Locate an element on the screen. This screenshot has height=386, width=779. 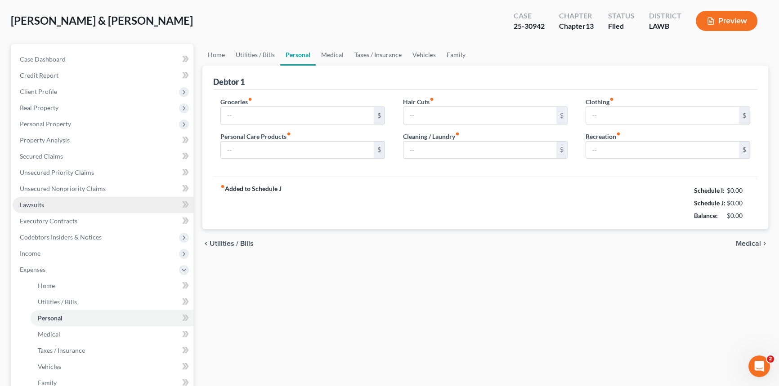
span: Property Analysis is located at coordinates (45, 140).